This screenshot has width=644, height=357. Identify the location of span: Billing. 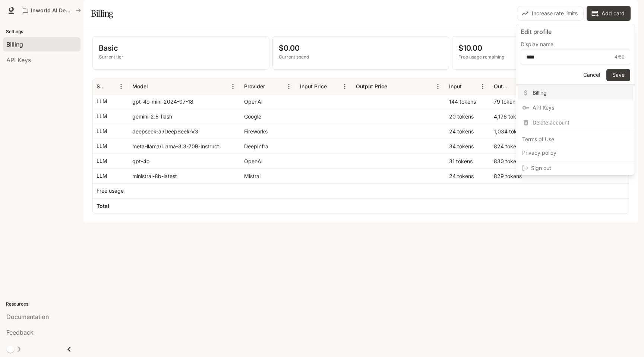
(580, 93).